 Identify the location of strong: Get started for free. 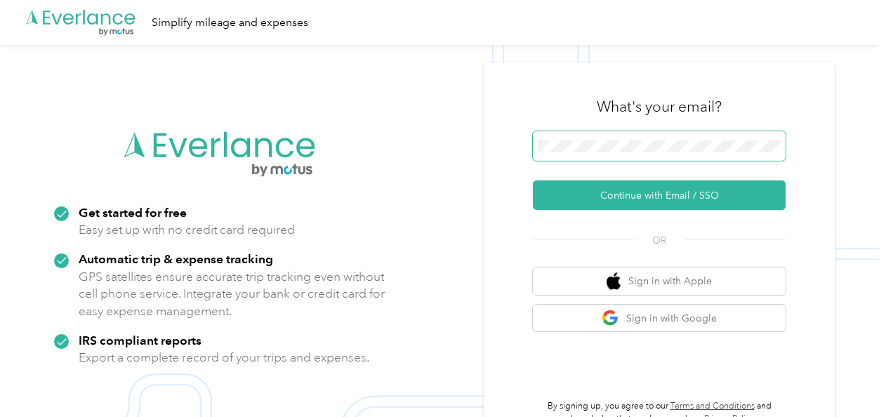
(133, 212).